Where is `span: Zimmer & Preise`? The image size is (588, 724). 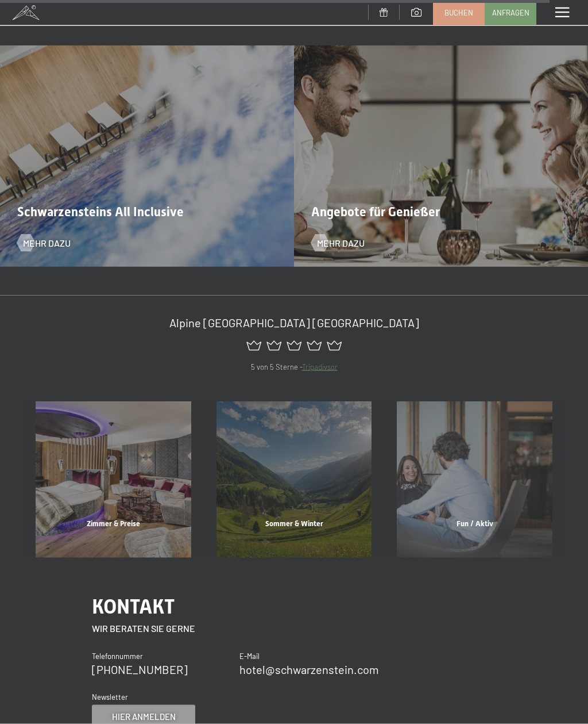 span: Zimmer & Preise is located at coordinates (113, 523).